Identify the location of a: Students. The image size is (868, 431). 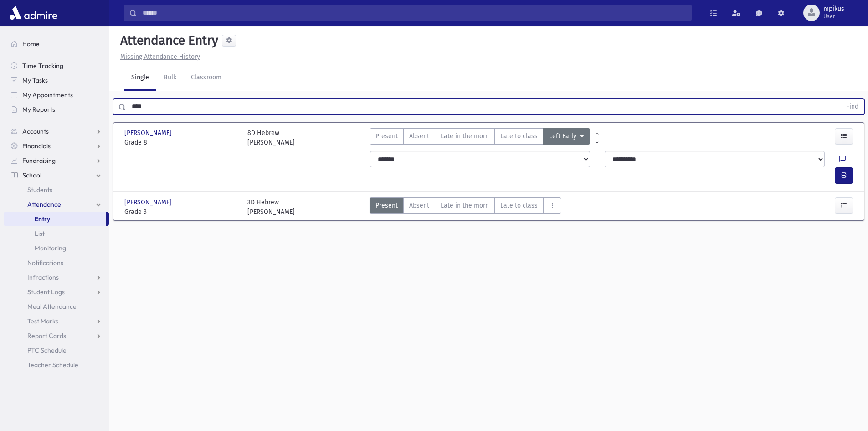
(56, 190).